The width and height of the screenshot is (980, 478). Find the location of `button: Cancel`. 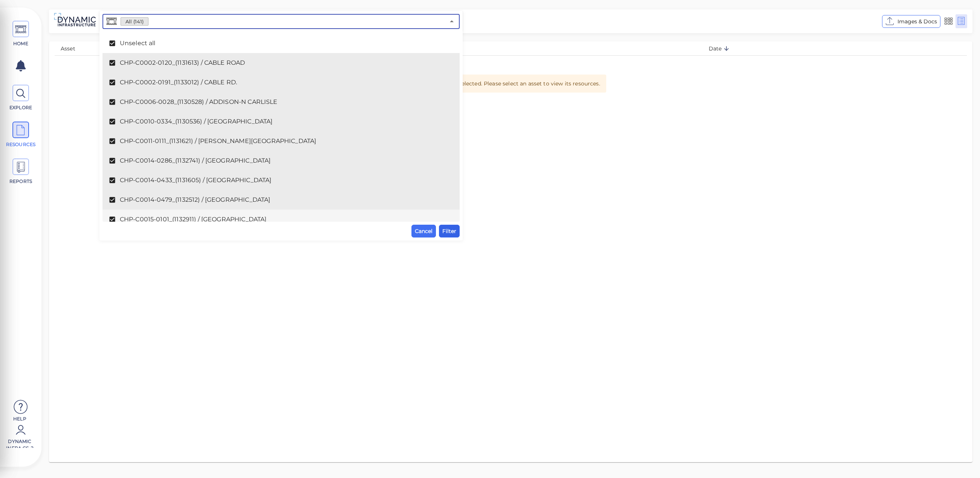

button: Cancel is located at coordinates (424, 231).